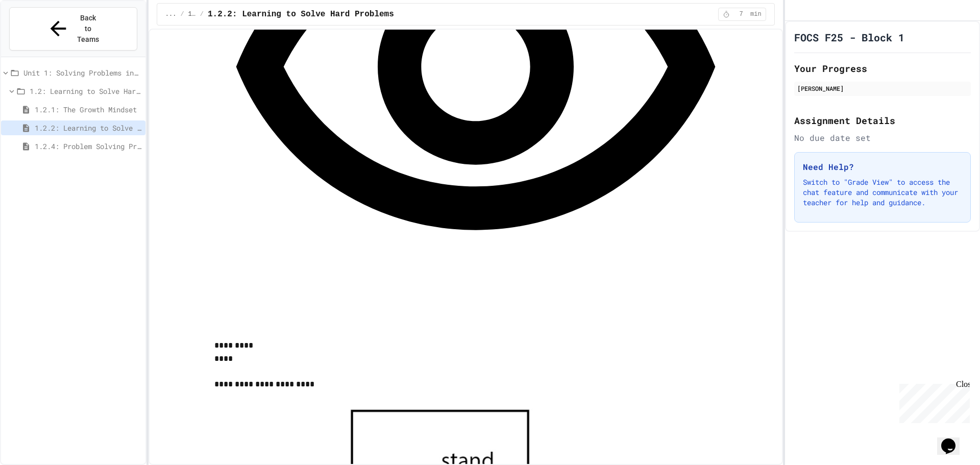 The height and width of the screenshot is (465, 980). I want to click on div: No due date set, so click(883, 138).